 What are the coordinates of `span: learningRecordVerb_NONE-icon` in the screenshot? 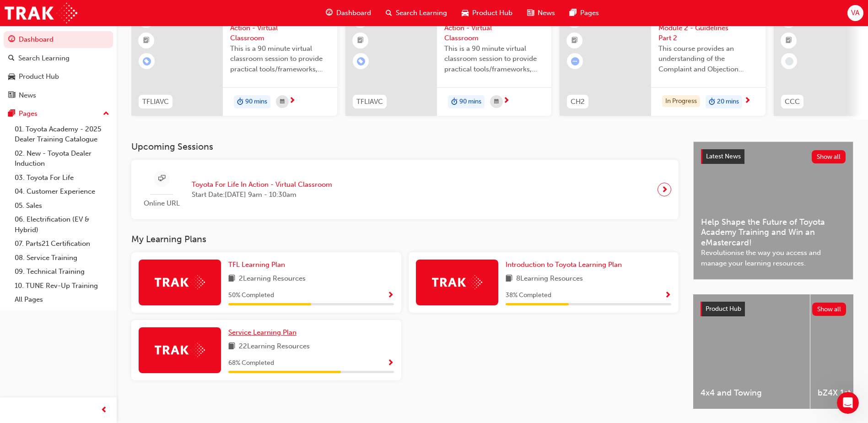 It's located at (790, 61).